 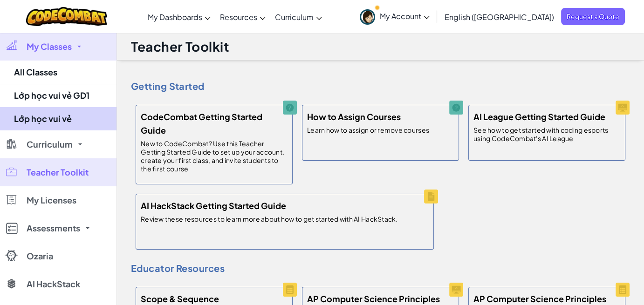 What do you see at coordinates (49, 47) in the screenshot?
I see `span: My Classes` at bounding box center [49, 47].